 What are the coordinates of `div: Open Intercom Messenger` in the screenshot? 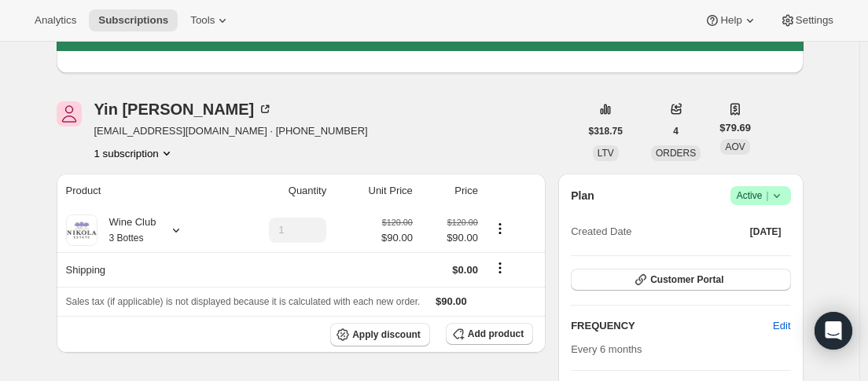 It's located at (833, 331).